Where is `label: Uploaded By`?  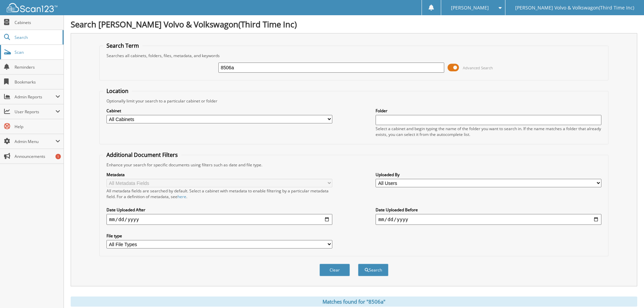 label: Uploaded By is located at coordinates (489, 175).